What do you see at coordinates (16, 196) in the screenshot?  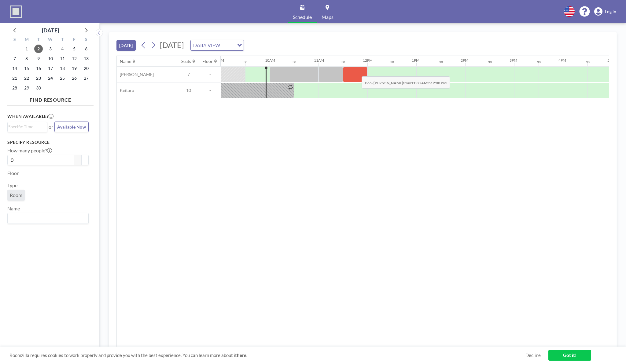 I see `span: Room` at bounding box center [16, 196].